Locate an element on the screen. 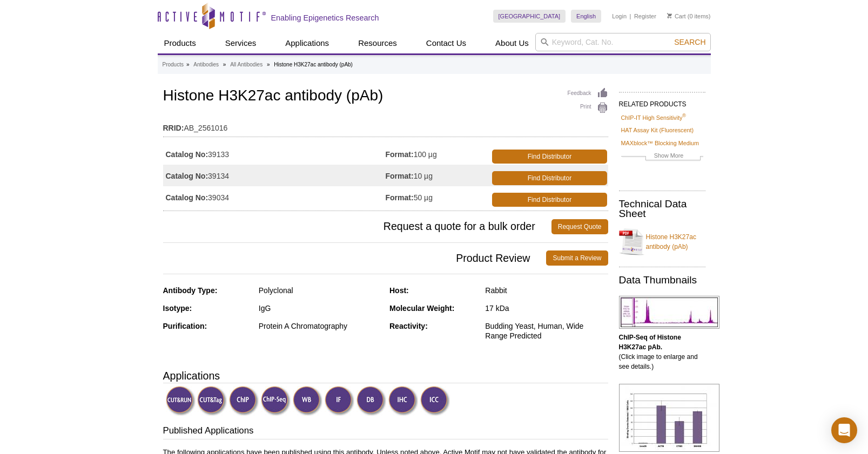 This screenshot has width=868, height=454. img: ChIP Validated is located at coordinates (244, 401).